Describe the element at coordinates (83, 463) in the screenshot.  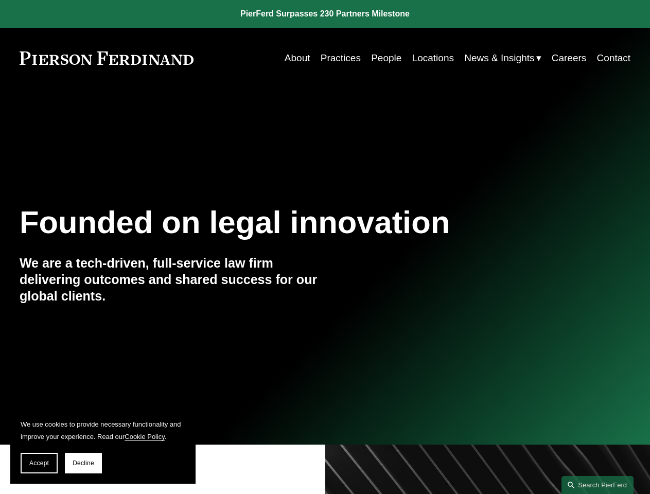
I see `span: Decline` at that location.